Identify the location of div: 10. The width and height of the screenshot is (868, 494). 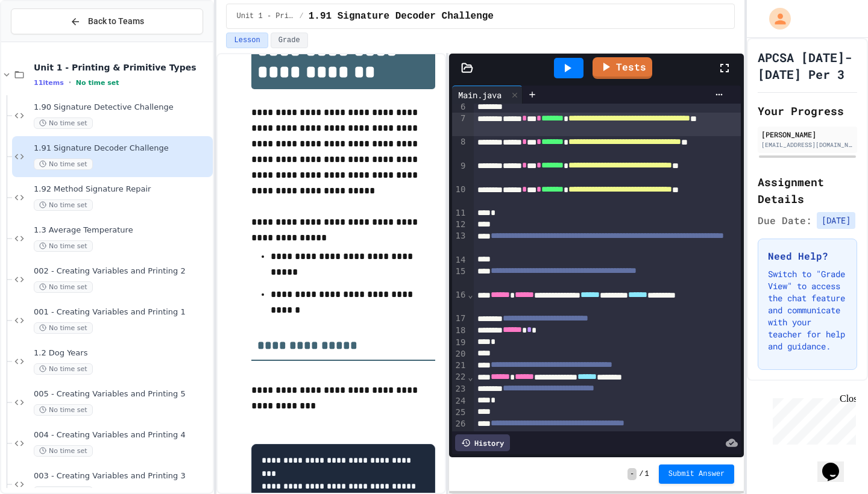
(459, 195).